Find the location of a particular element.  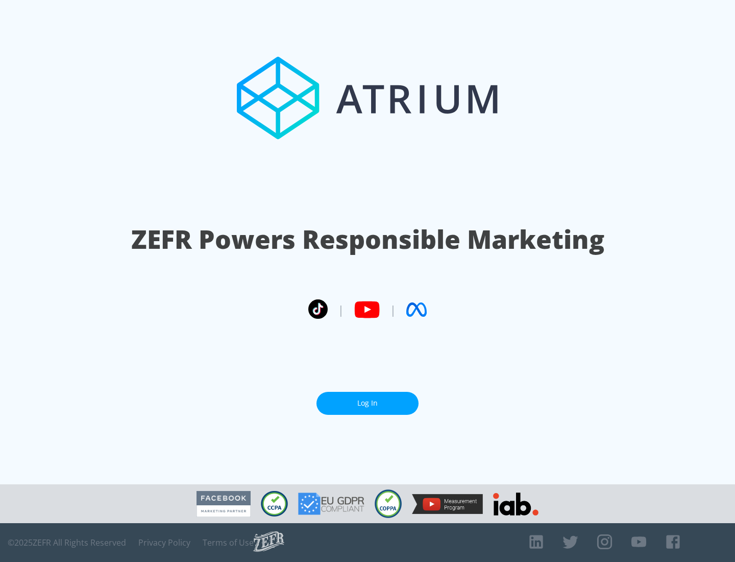

img: YouTube Measurement Program is located at coordinates (447, 504).